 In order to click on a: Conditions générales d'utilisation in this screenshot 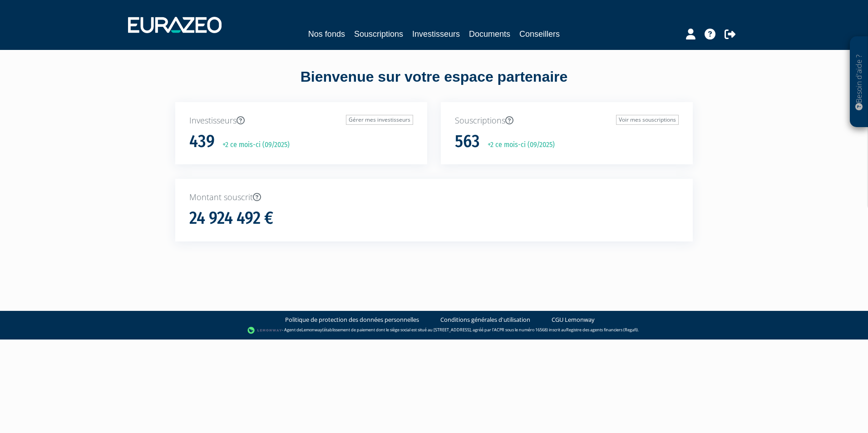, I will do `click(485, 319)`.